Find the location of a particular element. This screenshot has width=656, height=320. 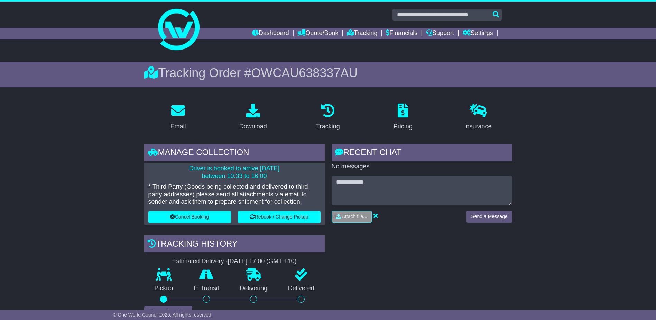

div: Manage collection is located at coordinates (235, 153).